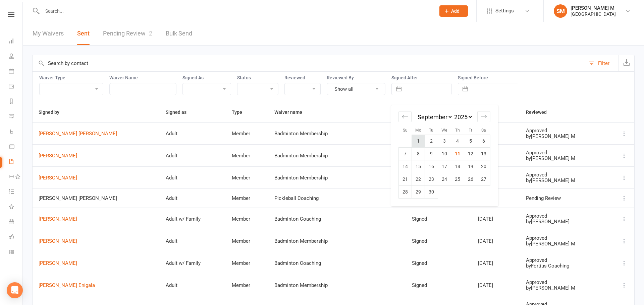 The height and width of the screenshot is (305, 644). I want to click on label: Waiver Name, so click(143, 78).